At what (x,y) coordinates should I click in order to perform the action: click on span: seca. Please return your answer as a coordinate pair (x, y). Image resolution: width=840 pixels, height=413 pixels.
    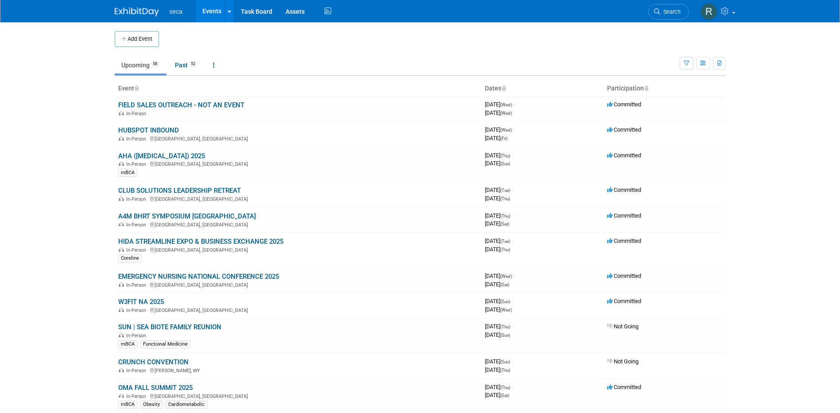
    Looking at the image, I should click on (176, 12).